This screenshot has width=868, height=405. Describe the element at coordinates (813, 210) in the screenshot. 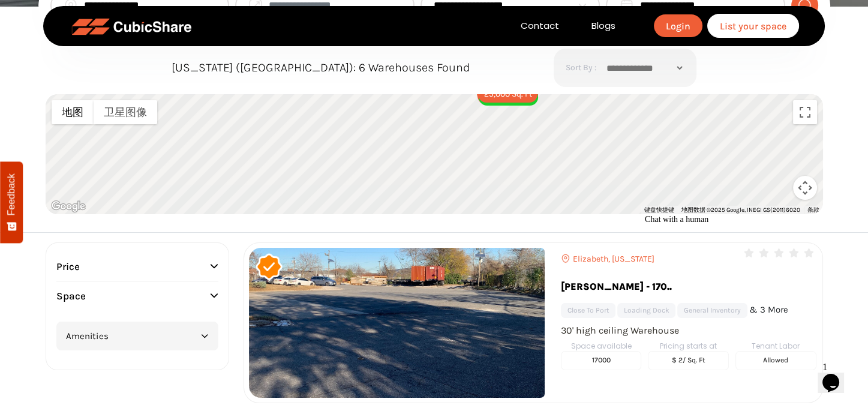

I see `a: 条款（在新标签页中打开）` at that location.